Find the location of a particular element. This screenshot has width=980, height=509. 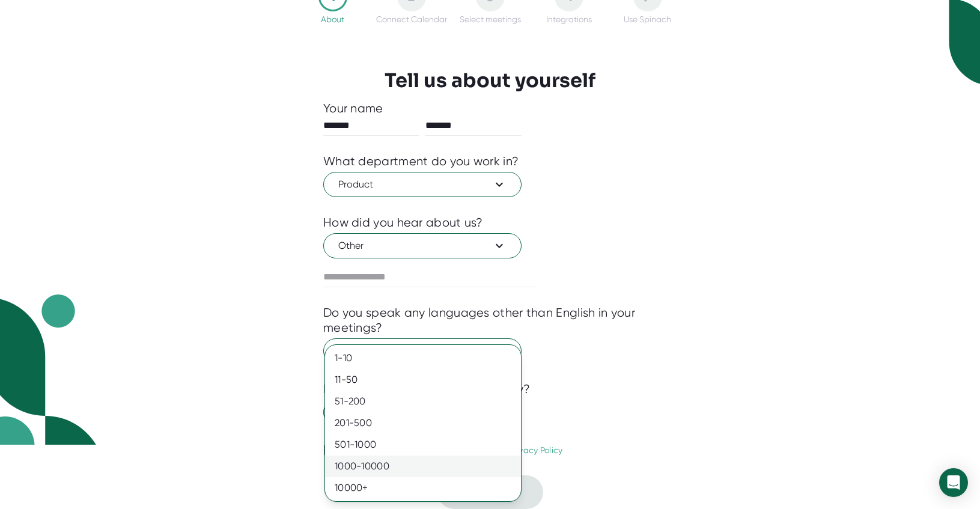

div: 51-200 is located at coordinates (423, 401).